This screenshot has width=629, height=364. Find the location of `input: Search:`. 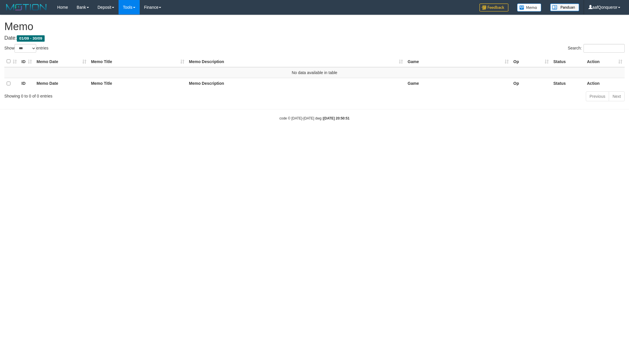

input: Search: is located at coordinates (604, 49).